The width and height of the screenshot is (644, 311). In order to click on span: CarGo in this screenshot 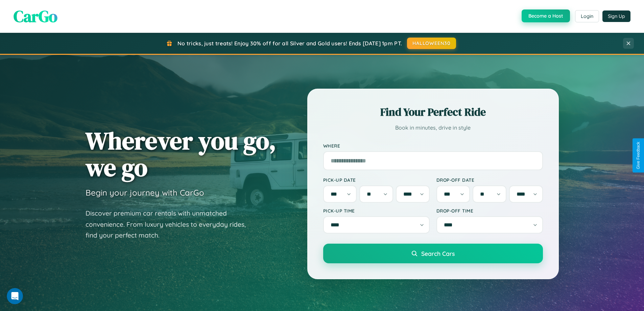, I will do `click(36, 16)`.